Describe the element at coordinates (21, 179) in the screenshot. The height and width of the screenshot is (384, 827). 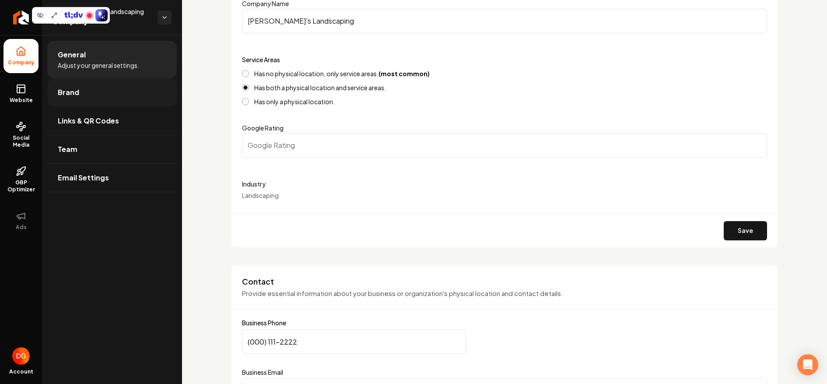
I see `a: GBP Optimizer` at that location.